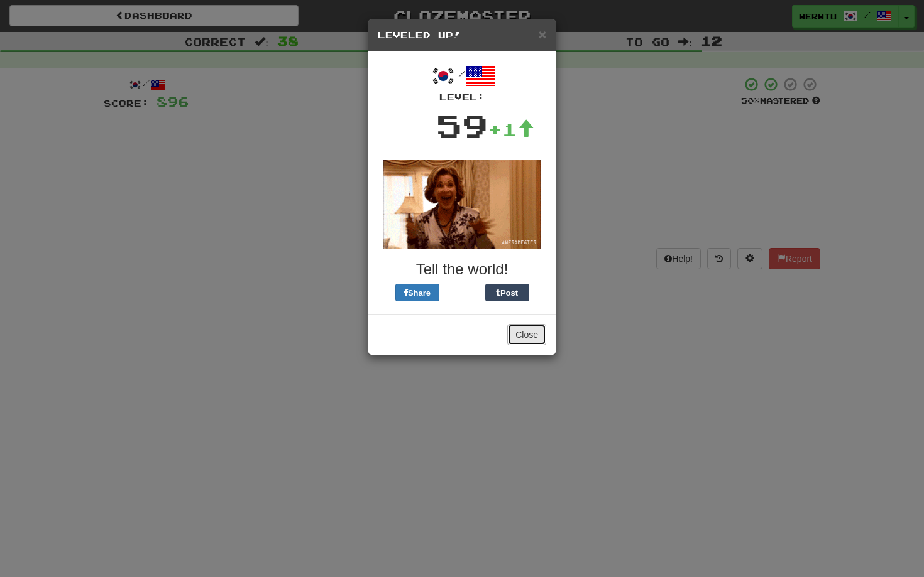 The height and width of the screenshot is (577, 924). Describe the element at coordinates (462, 126) in the screenshot. I see `div: 59` at that location.